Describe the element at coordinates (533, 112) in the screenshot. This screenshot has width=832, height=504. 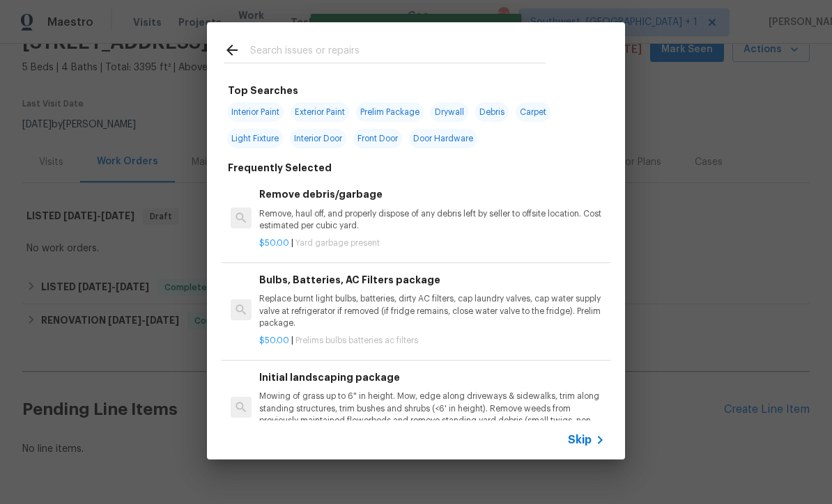
I see `span: Carpet` at that location.